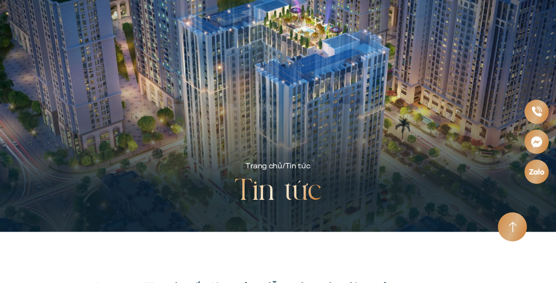 The image size is (556, 283). Describe the element at coordinates (298, 166) in the screenshot. I see `span: Tin tức` at that location.